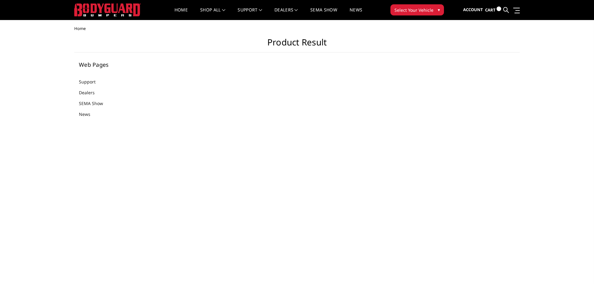 The width and height of the screenshot is (594, 284). What do you see at coordinates (297, 45) in the screenshot?
I see `h1: Product Result` at bounding box center [297, 45].